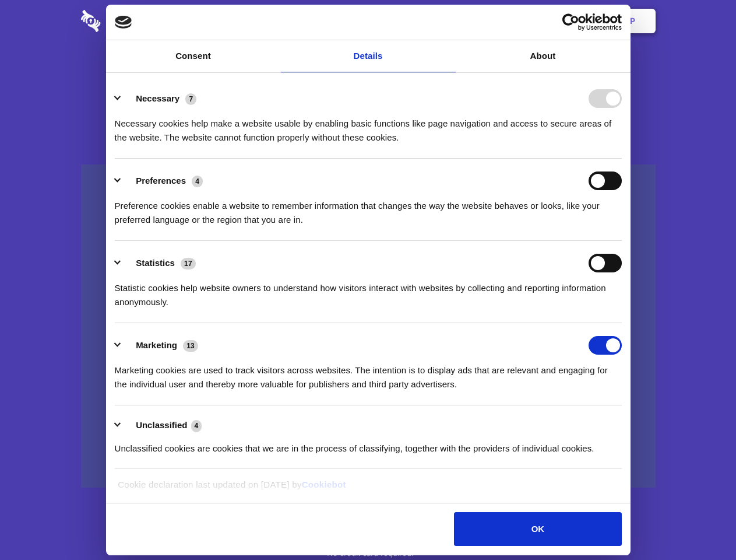  I want to click on div: Marketing cookies are used to track visitors across websites. The intention is to display ads tha..., so click(368, 373).